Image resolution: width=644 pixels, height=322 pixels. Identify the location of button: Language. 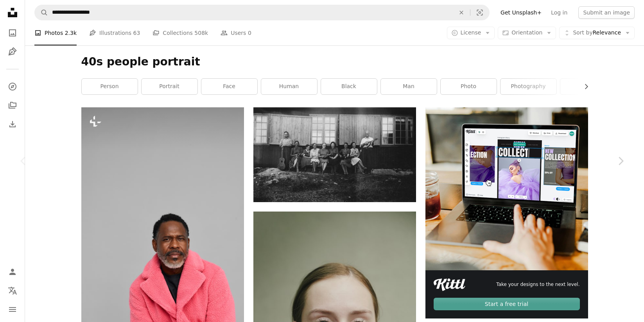
(13, 290).